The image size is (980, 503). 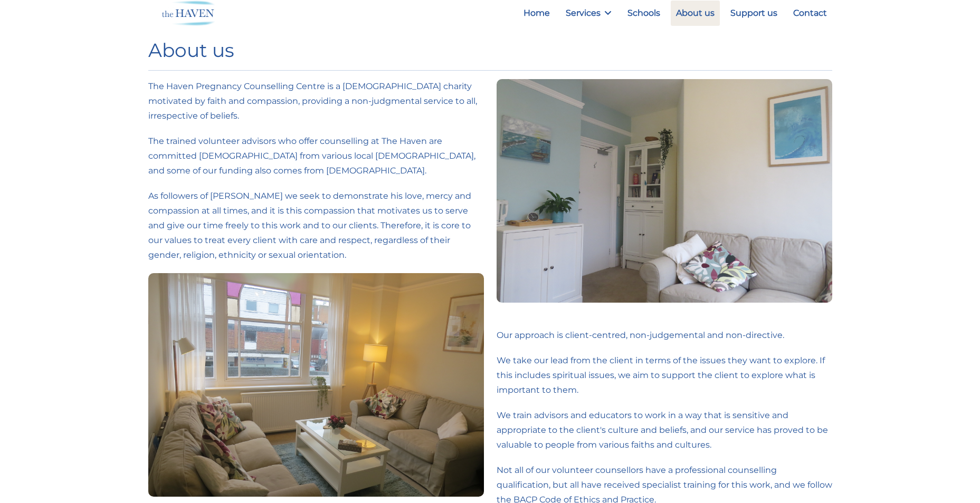 What do you see at coordinates (316, 385) in the screenshot?
I see `img: The Haven's counselling room` at bounding box center [316, 385].